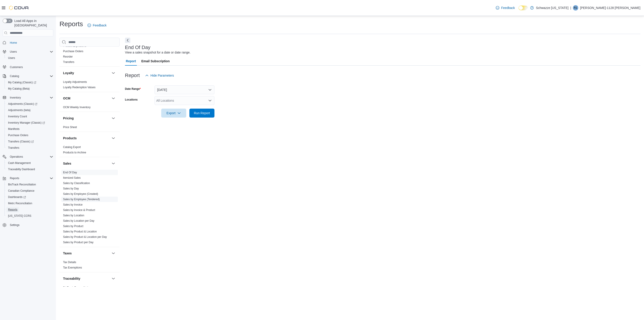 This screenshot has height=320, width=644. What do you see at coordinates (73, 226) in the screenshot?
I see `span: Sales by Product` at bounding box center [73, 226].